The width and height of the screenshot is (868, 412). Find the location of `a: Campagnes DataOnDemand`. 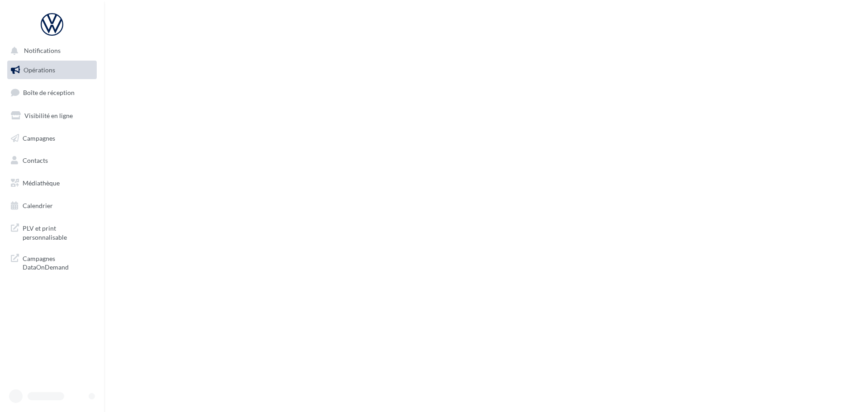

a: Campagnes DataOnDemand is located at coordinates (52, 262).